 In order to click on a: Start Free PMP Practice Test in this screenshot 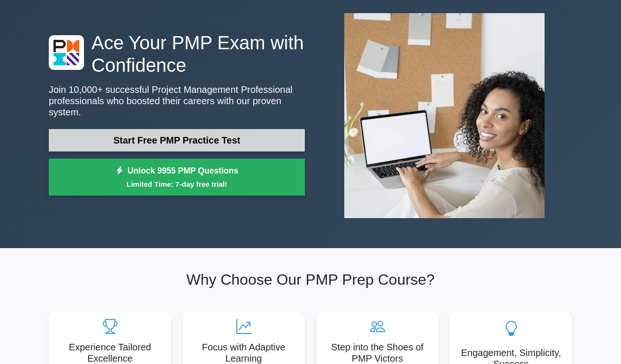, I will do `click(177, 140)`.